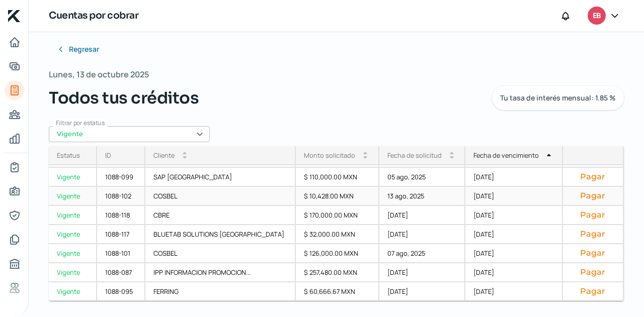 This screenshot has width=644, height=317. I want to click on a: Buró de crédito, so click(15, 264).